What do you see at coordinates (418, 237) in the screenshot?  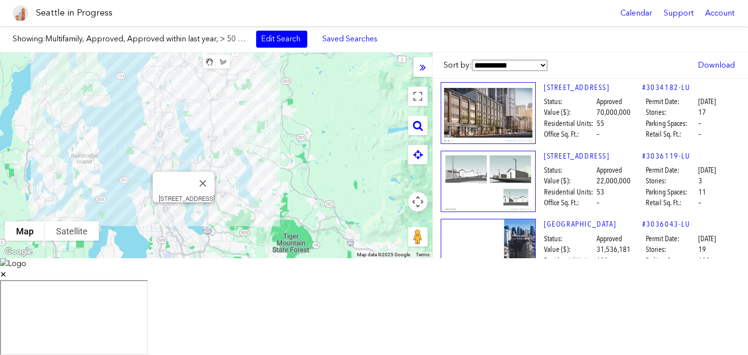 I see `button: Drag Pegman onto the map to open Street View` at bounding box center [418, 237].